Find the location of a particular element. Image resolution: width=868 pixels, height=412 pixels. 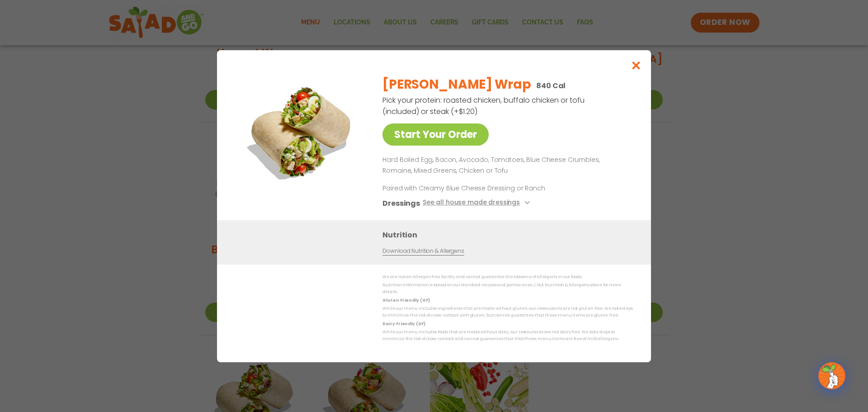

p: While our menu includes foods that are made without dairy, our restaurants are not dairy free. We... is located at coordinates (508, 336).